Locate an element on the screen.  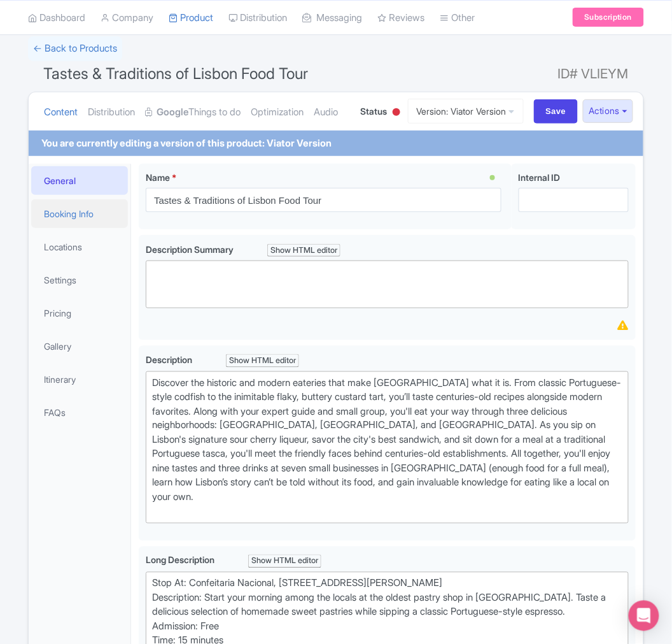
div: Inactive is located at coordinates (396, 113).